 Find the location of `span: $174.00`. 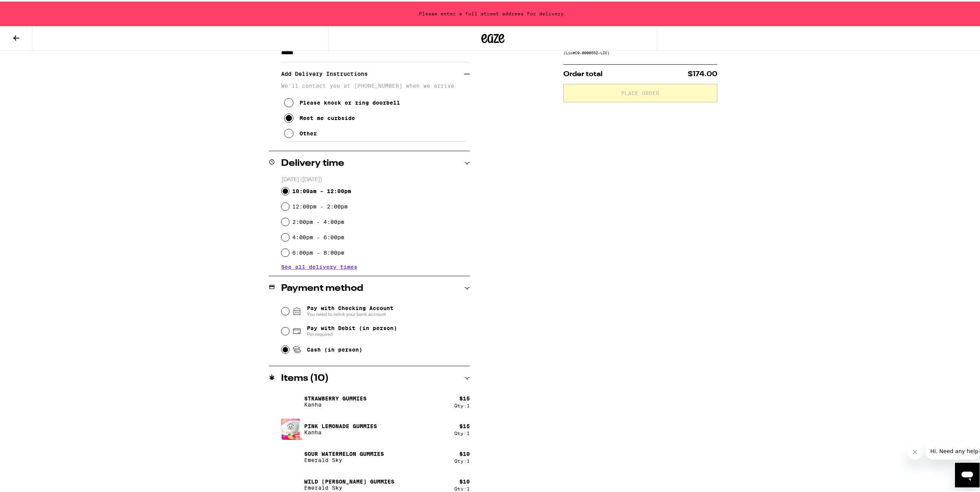

span: $174.00 is located at coordinates (702, 73).